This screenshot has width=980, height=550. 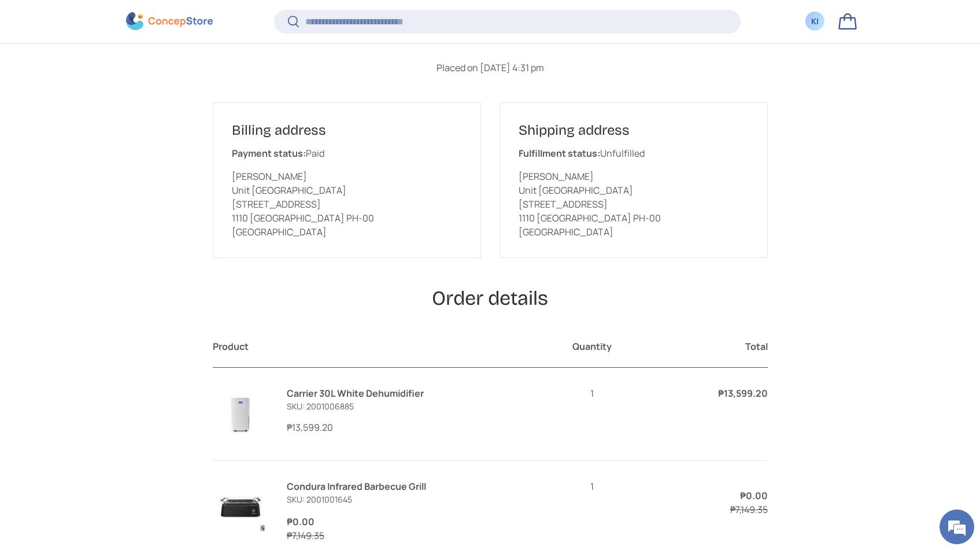 What do you see at coordinates (408, 499) in the screenshot?
I see `p: SKU: 2001001645` at bounding box center [408, 499].